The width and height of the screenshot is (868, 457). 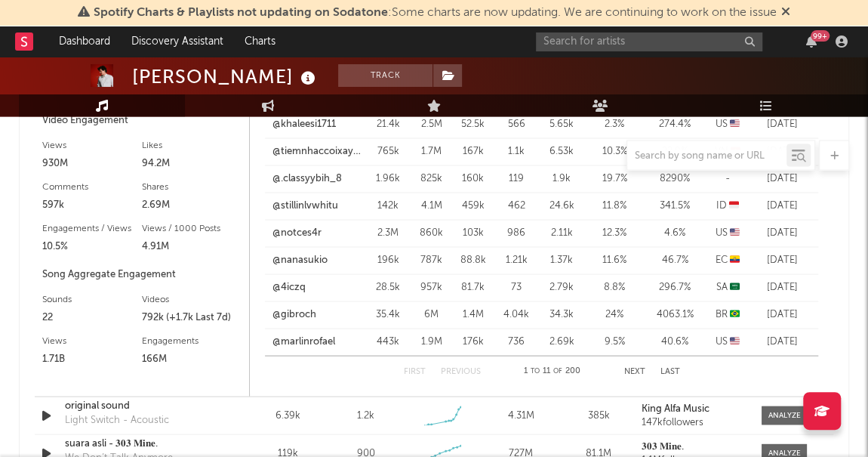 I want to click on div: Videos, so click(x=191, y=299).